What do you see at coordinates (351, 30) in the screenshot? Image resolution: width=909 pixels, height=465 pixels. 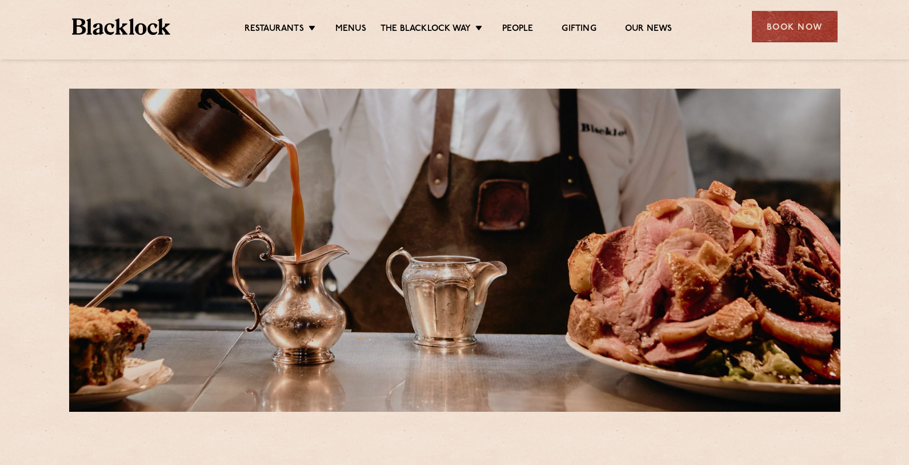 I see `a: Menus` at bounding box center [351, 30].